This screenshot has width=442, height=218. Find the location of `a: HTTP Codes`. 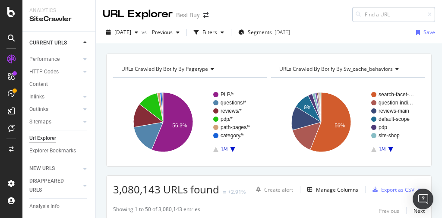

a: HTTP Codes is located at coordinates (55, 72).